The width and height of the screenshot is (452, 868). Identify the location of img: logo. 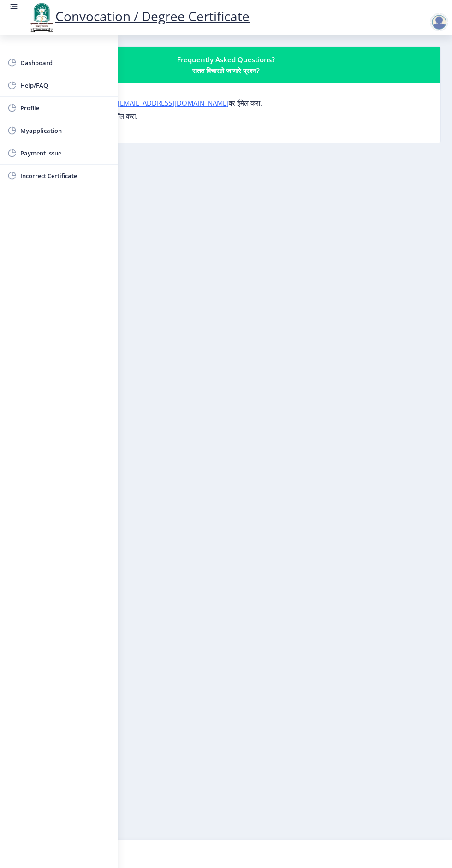
(41, 18).